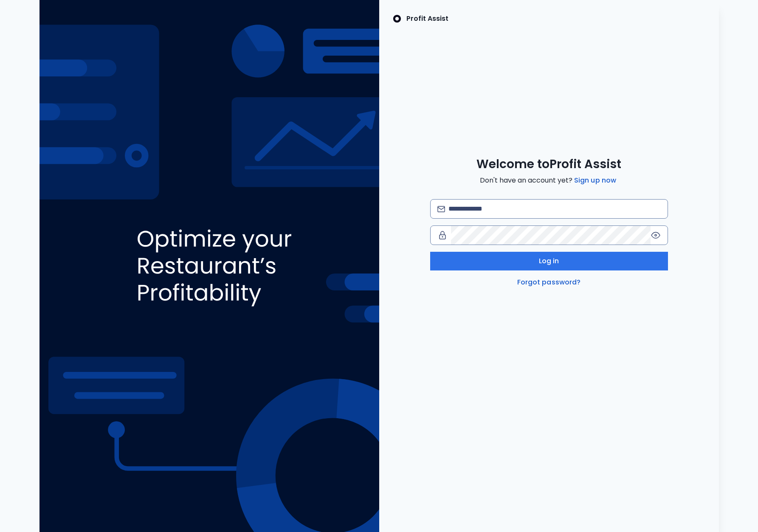  Describe the element at coordinates (549, 283) in the screenshot. I see `a: Forgot password?` at that location.